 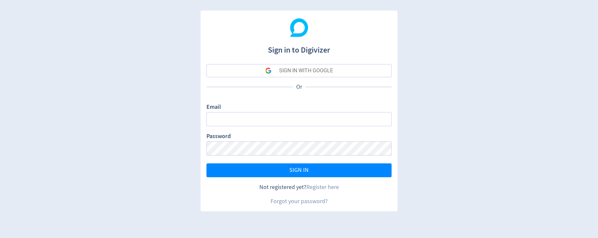 What do you see at coordinates (299, 87) in the screenshot?
I see `p: Or` at bounding box center [299, 87].